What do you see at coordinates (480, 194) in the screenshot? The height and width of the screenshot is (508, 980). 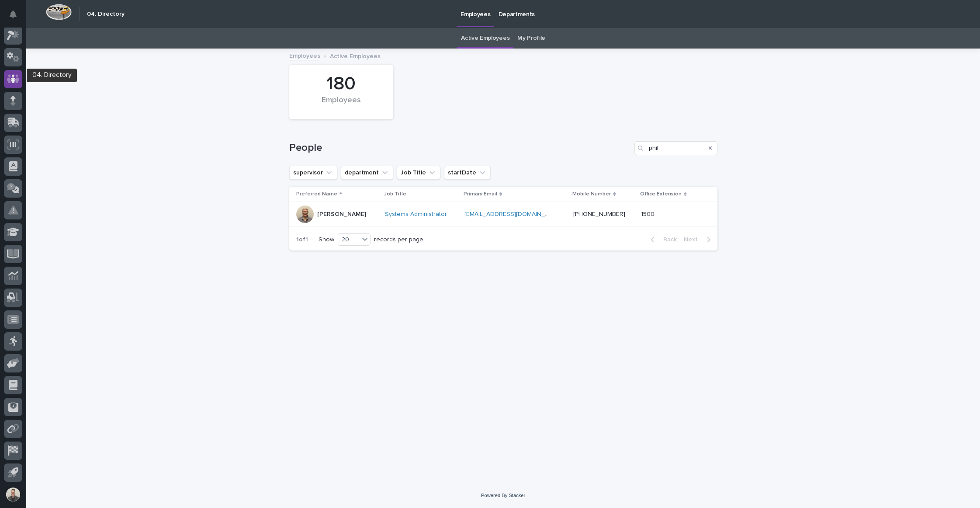 I see `p: Primary Email` at bounding box center [480, 194].